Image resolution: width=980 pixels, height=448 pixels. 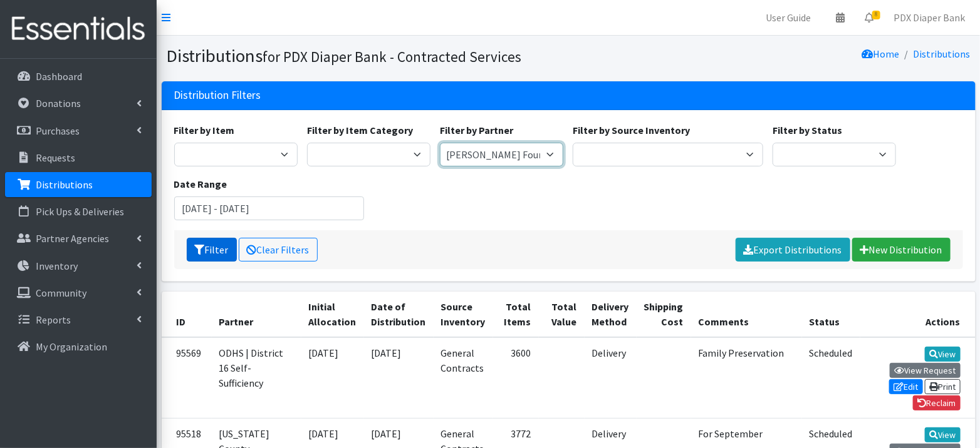 What do you see at coordinates (201, 184) in the screenshot?
I see `label: Date Range` at bounding box center [201, 184].